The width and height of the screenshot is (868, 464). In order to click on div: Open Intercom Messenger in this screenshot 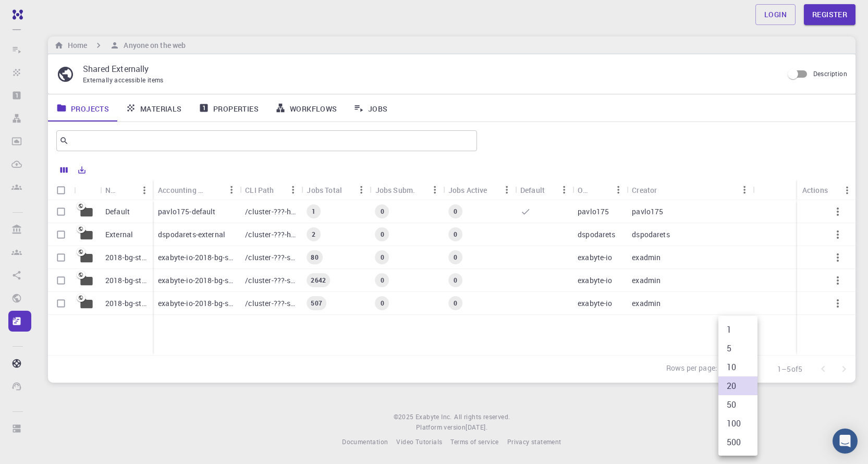, I will do `click(845, 441)`.